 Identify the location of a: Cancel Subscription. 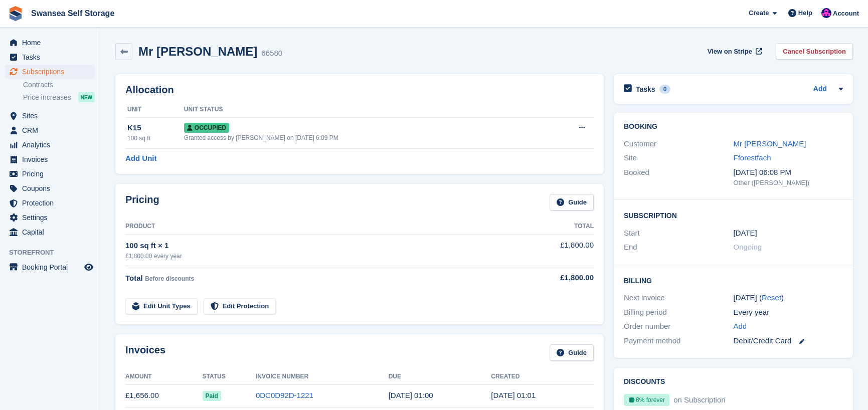
(814, 51).